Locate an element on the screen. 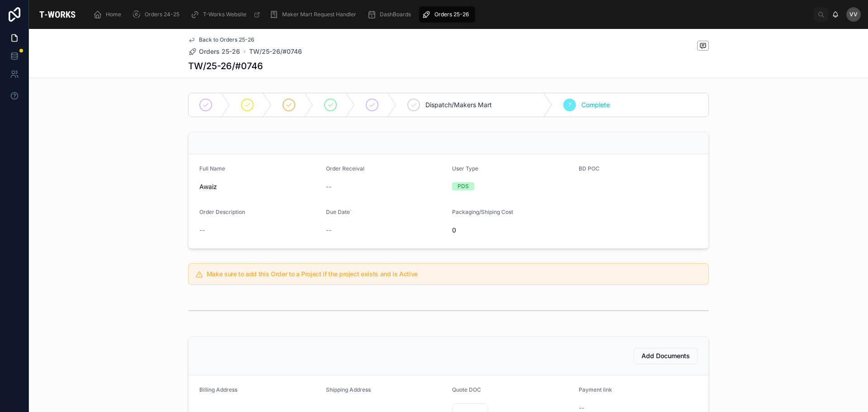 The width and height of the screenshot is (868, 412). span: TW/25-26/#0746 is located at coordinates (275, 51).